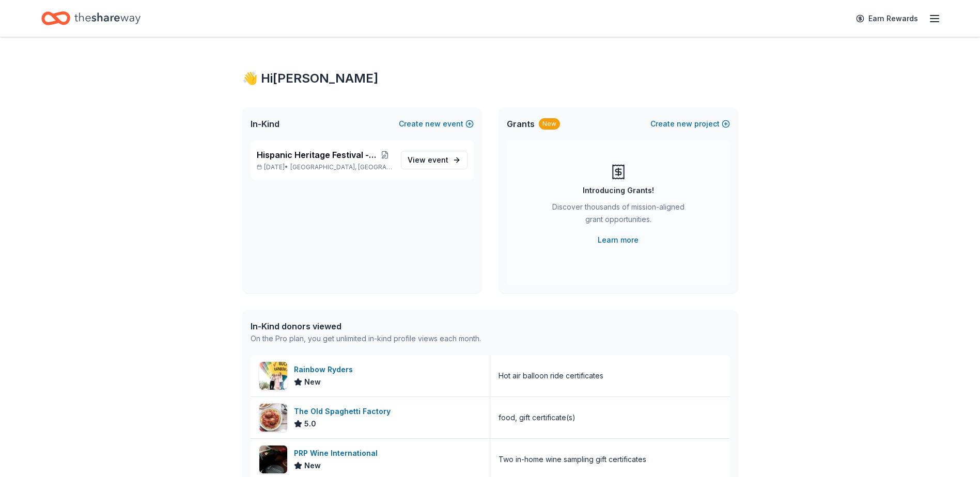 The height and width of the screenshot is (477, 980). Describe the element at coordinates (436, 124) in the screenshot. I see `button: Createnewevent` at that location.